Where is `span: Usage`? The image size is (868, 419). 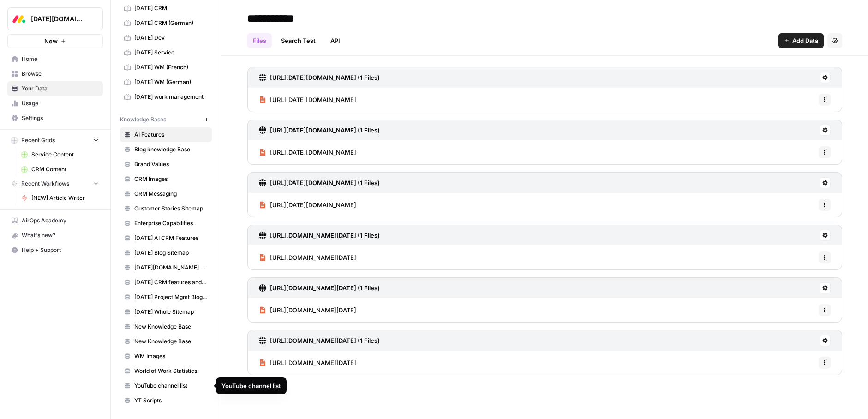 span: Usage is located at coordinates (60, 104).